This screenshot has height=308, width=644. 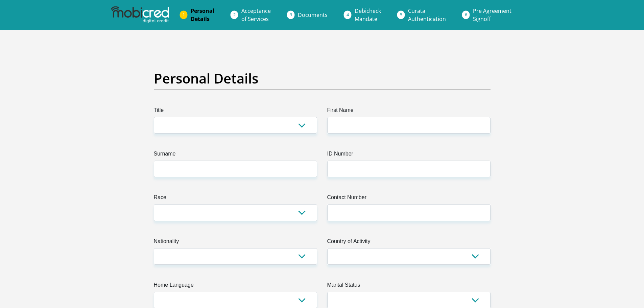 What do you see at coordinates (492, 15) in the screenshot?
I see `span: Pre Agreement Signoff` at bounding box center [492, 15].